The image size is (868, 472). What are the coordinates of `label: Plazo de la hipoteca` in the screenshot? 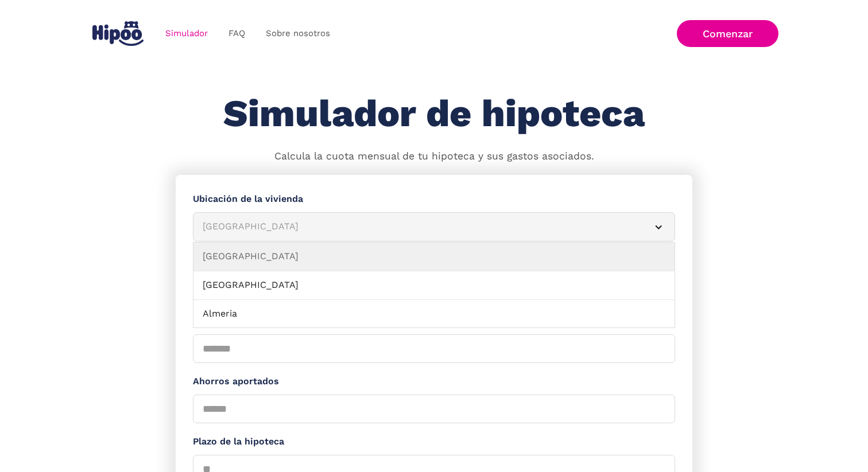 It's located at (434, 442).